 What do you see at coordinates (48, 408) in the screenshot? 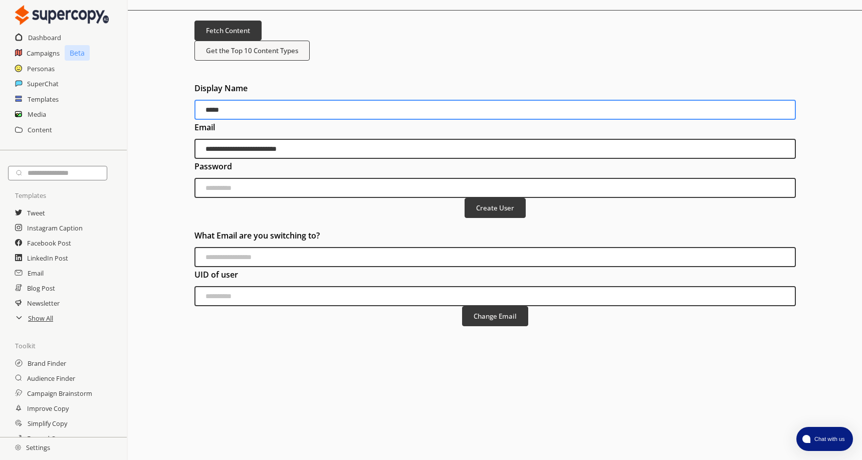
I see `h2: Improve Copy` at bounding box center [48, 408].